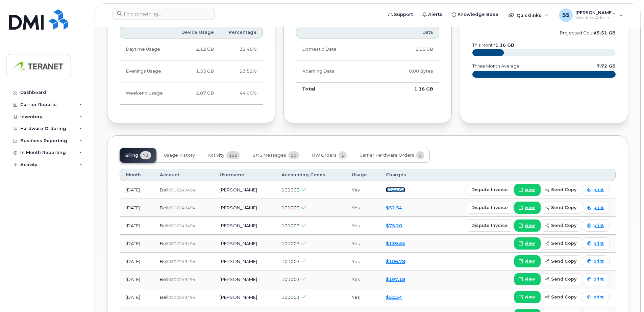 This screenshot has height=312, width=644. I want to click on td: 1.53 GB, so click(196, 71).